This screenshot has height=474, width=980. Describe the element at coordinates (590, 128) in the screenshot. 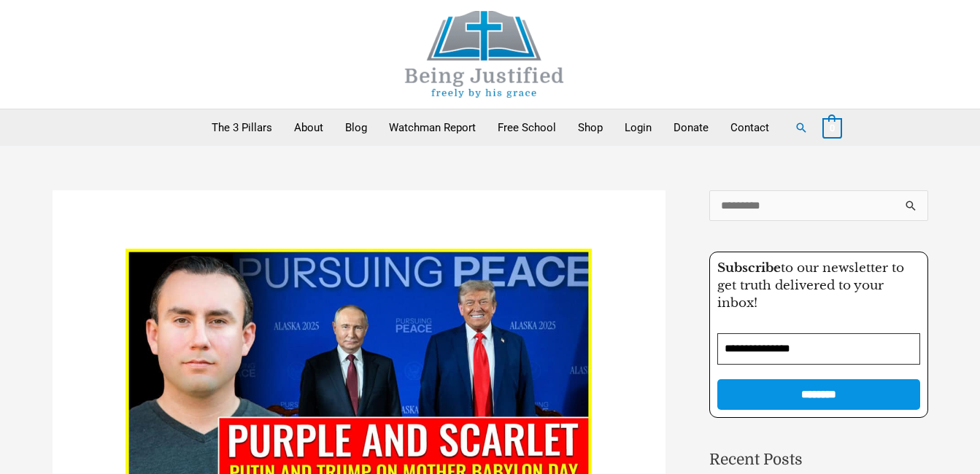

I see `a: Shop` at that location.